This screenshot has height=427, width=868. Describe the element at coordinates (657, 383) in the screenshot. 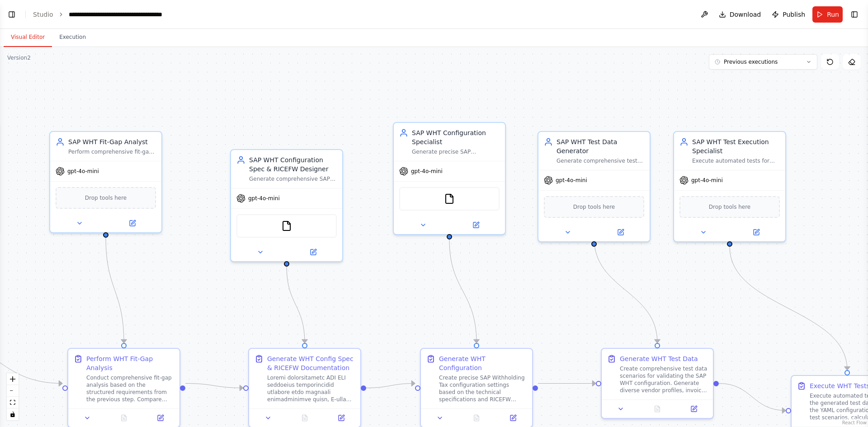

I see `div: Generate WHT Test DataCreate comprehensive test data scenarios for validating the SAP WHT configu...` at that location.